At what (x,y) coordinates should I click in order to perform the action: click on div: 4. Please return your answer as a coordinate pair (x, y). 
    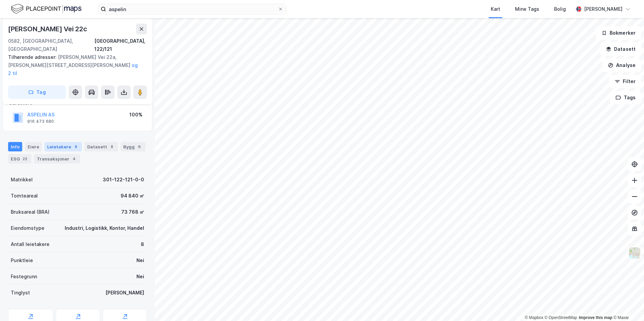
    Looking at the image, I should click on (74, 159).